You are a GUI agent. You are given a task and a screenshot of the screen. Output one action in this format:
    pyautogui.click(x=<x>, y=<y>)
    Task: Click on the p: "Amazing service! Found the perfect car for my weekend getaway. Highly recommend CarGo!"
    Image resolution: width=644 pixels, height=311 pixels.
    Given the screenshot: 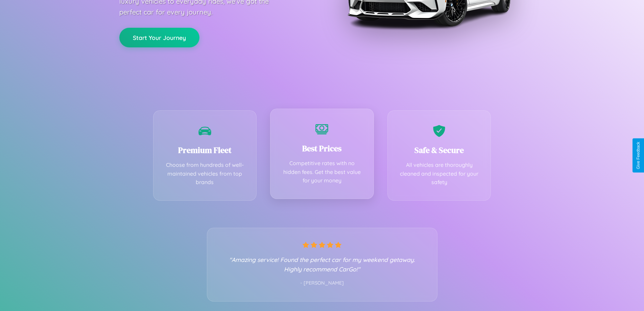 What is the action you would take?
    pyautogui.click(x=322, y=264)
    